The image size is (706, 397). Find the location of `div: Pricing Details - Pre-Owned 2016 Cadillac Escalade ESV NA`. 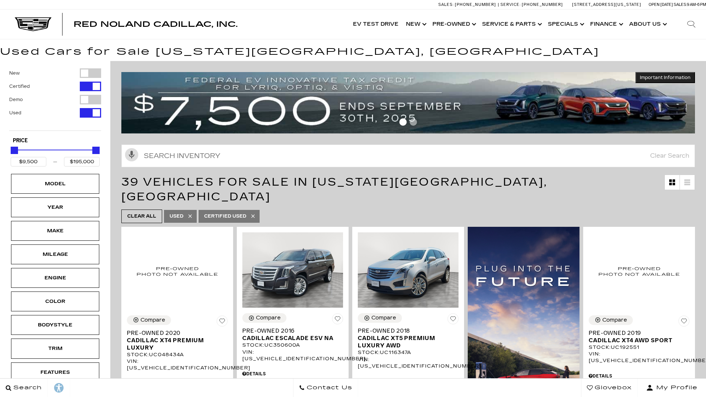

div: Pricing Details - Pre-Owned 2016 Cadillac Escalade ESV NA is located at coordinates (293, 374).